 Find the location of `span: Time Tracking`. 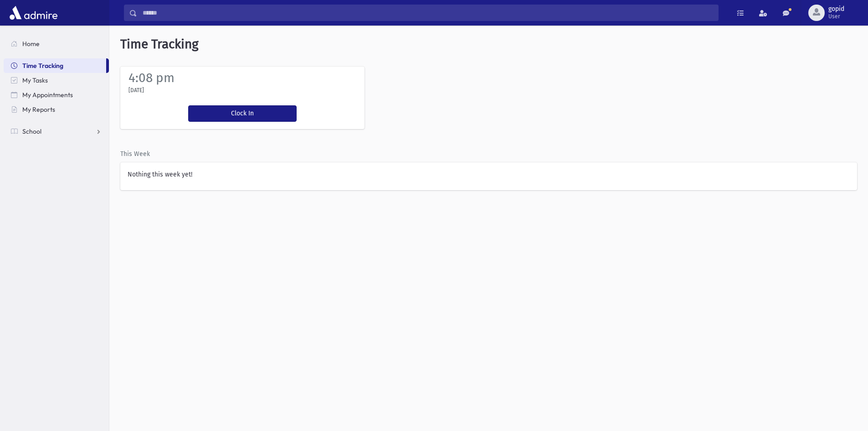

span: Time Tracking is located at coordinates (43, 66).